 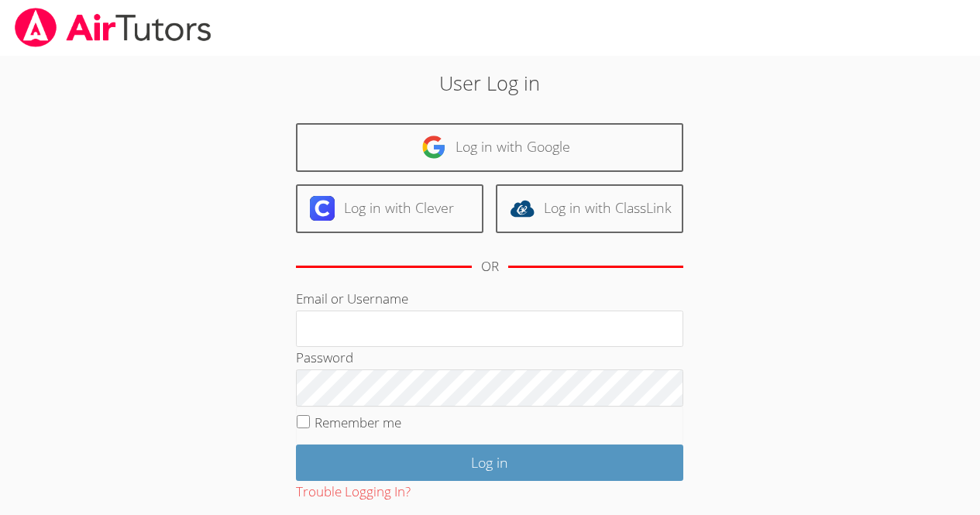 What do you see at coordinates (489, 266) in the screenshot?
I see `div: OR` at bounding box center [489, 266].